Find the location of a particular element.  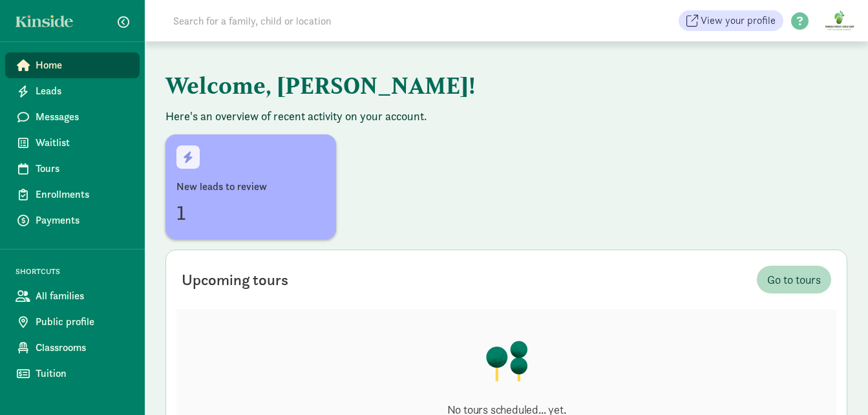

span: Tours is located at coordinates (82, 169).